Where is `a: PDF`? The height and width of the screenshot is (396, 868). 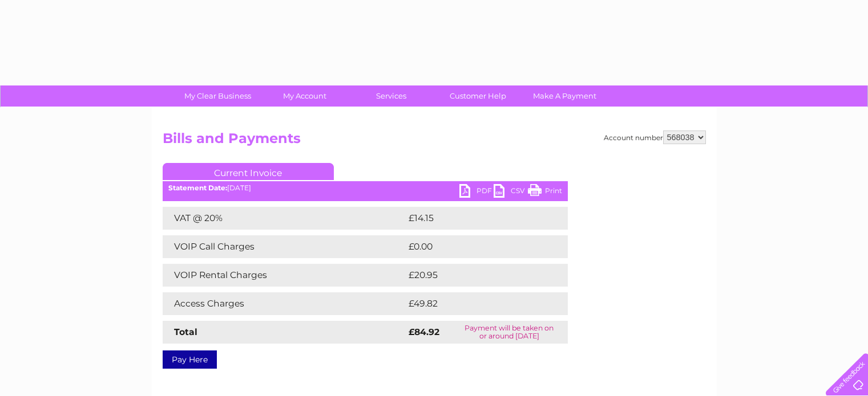
a: PDF is located at coordinates (477, 192).